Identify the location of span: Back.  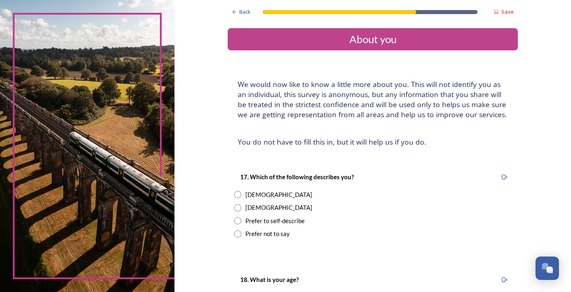
(245, 12).